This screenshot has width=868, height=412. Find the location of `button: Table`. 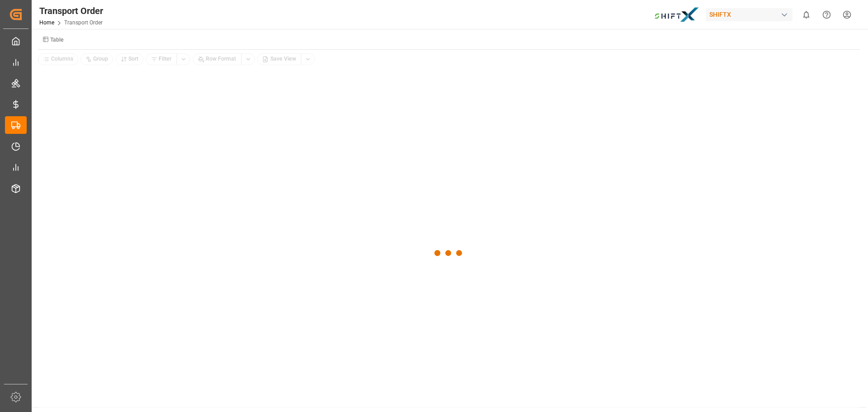

button: Table is located at coordinates (53, 39).